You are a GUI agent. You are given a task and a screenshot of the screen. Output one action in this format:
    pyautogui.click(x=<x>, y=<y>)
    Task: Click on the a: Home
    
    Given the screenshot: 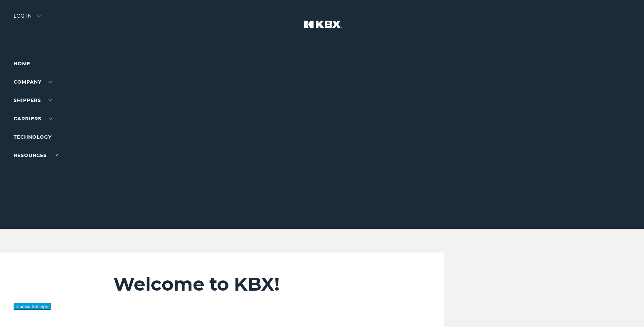 What is the action you would take?
    pyautogui.click(x=22, y=63)
    